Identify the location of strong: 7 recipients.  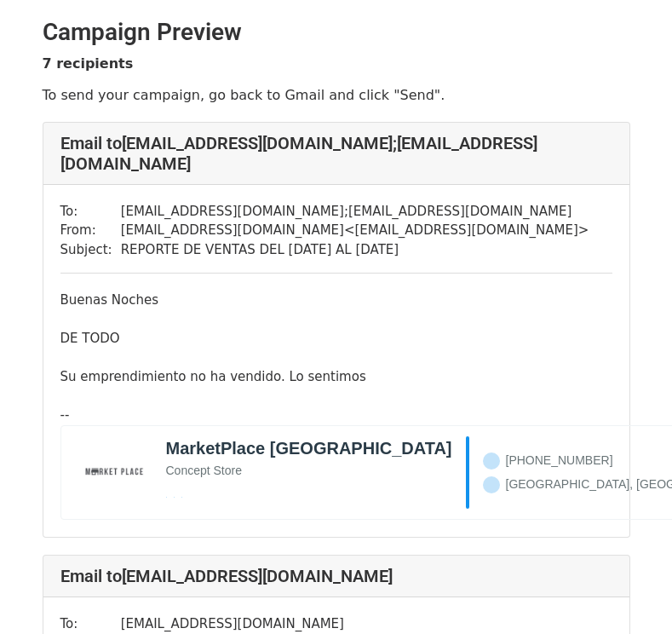
(88, 63).